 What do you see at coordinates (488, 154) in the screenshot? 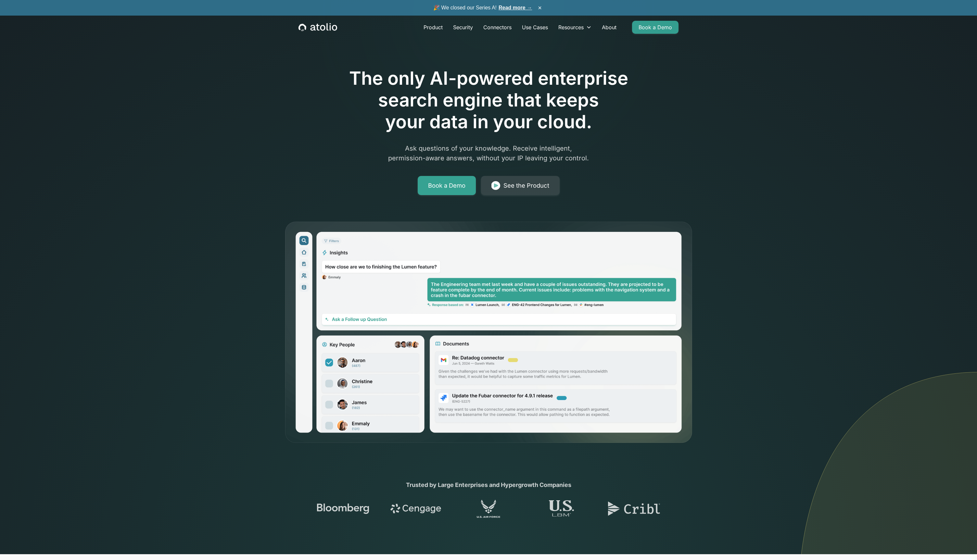
I see `p: Ask questions of your knowledge. Receive intelligent, permission-aware answers, without your IP l...` at bounding box center [488, 154].